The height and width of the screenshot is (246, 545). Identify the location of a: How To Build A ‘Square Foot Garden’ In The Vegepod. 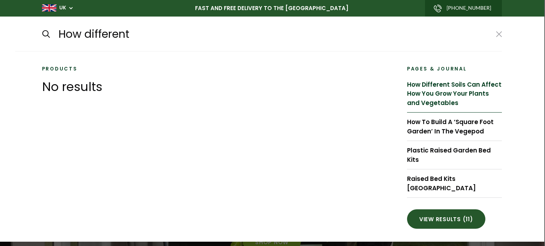
(455, 126).